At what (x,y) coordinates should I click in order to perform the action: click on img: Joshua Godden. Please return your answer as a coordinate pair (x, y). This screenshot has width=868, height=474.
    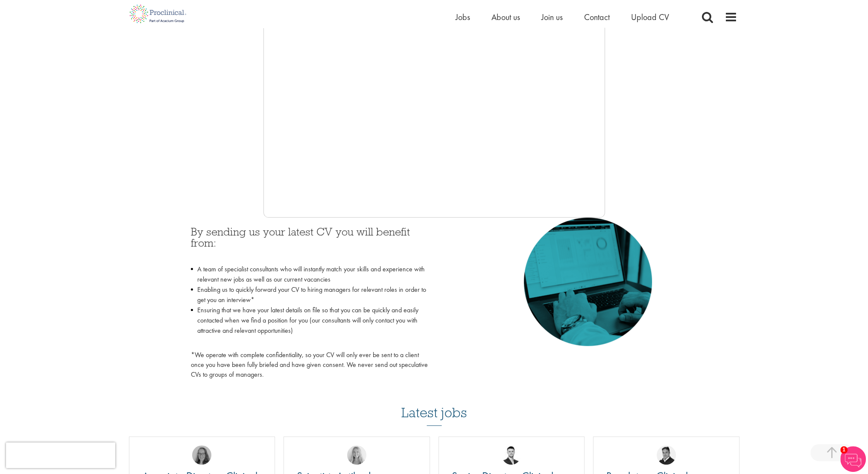
    Looking at the image, I should click on (510, 454).